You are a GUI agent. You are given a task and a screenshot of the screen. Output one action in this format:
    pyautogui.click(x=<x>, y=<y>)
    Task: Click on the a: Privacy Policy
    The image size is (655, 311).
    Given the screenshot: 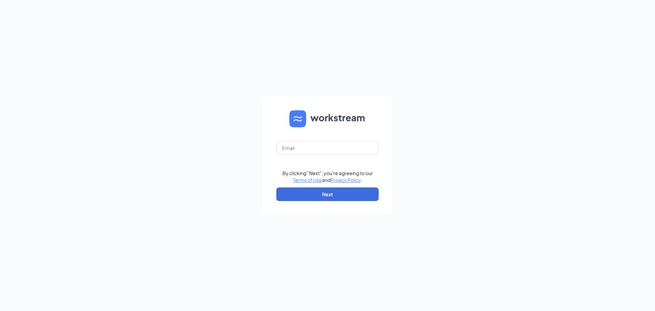 What is the action you would take?
    pyautogui.click(x=345, y=180)
    